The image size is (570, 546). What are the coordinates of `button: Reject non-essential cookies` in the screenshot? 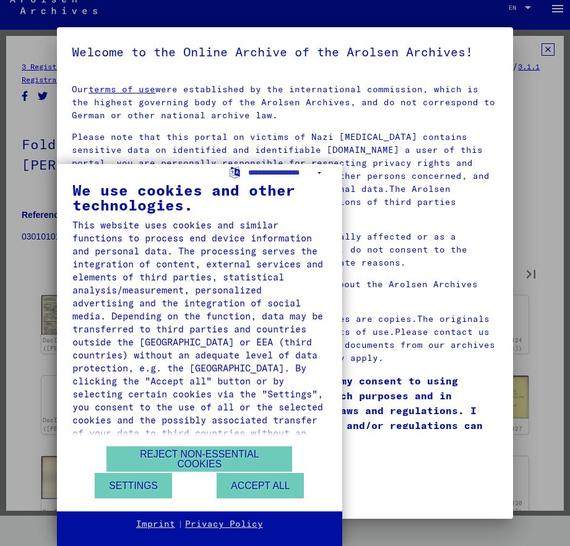 It's located at (199, 459).